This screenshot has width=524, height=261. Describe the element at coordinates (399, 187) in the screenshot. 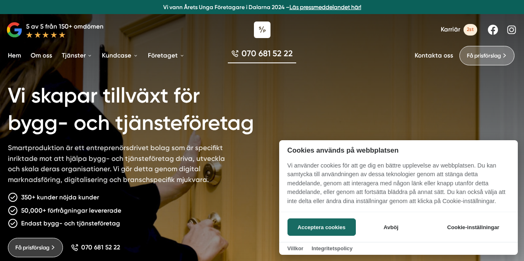

I see `p: Vi använder cookies för att ge dig en bättre upplevelse av webbplatsen. Du kan samtycka till anvä...` at that location.